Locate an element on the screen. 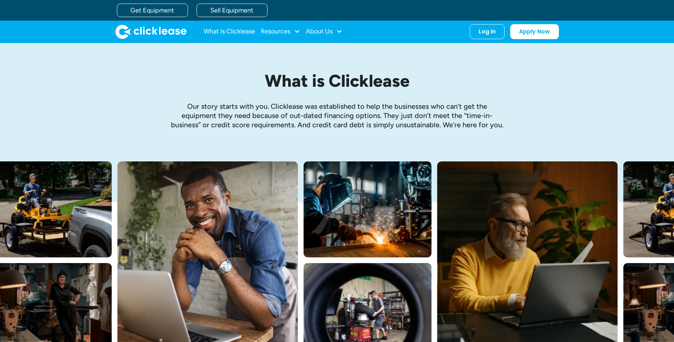  div: About Us is located at coordinates (324, 32).